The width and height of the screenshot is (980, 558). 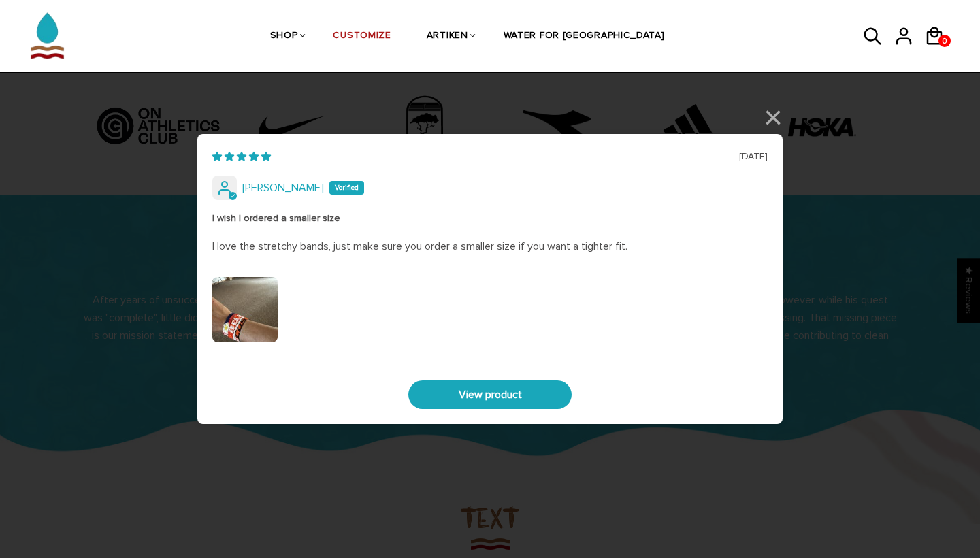 I want to click on a: Link to user picture 0, so click(x=245, y=310).